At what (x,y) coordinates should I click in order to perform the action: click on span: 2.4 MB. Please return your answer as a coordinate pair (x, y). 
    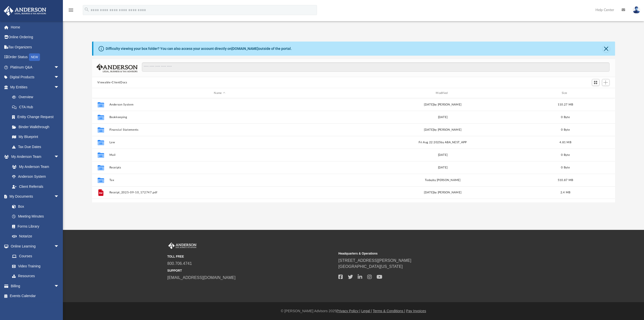
    Looking at the image, I should click on (566, 192).